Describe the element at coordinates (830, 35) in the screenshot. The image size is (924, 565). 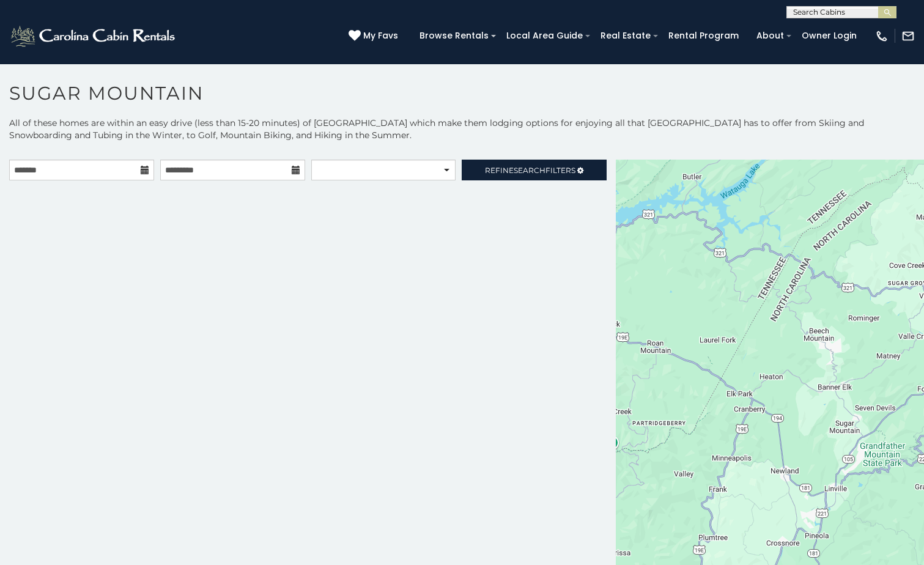
I see `a: Owner Login` at that location.